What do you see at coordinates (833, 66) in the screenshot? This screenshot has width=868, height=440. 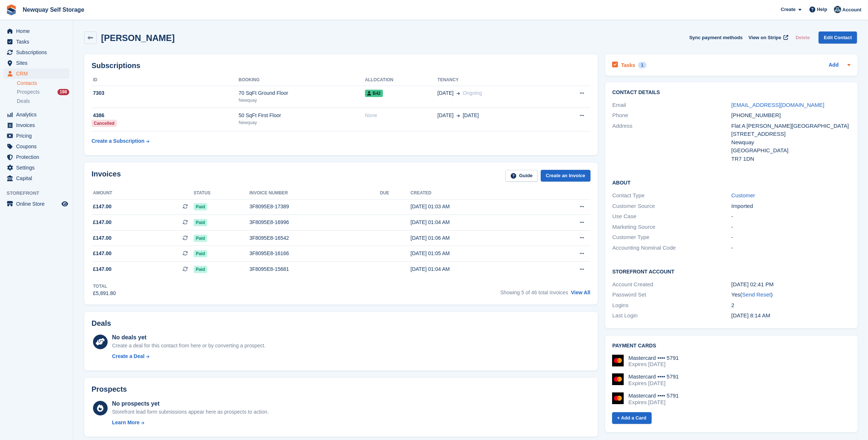 I see `a: Add` at bounding box center [833, 66].